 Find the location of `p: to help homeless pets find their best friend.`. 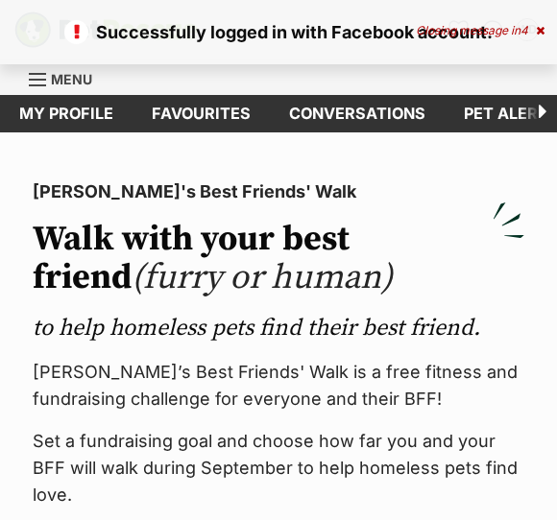

p: to help homeless pets find their best friend. is located at coordinates (278, 328).